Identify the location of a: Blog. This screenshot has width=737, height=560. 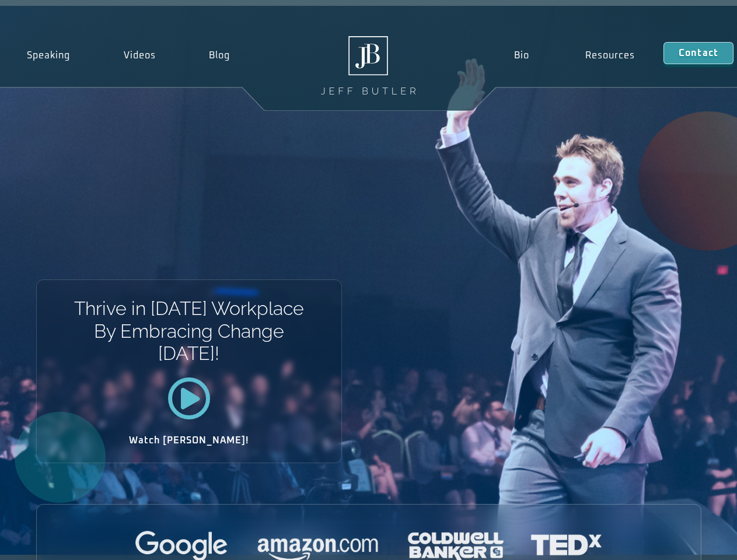
(219, 55).